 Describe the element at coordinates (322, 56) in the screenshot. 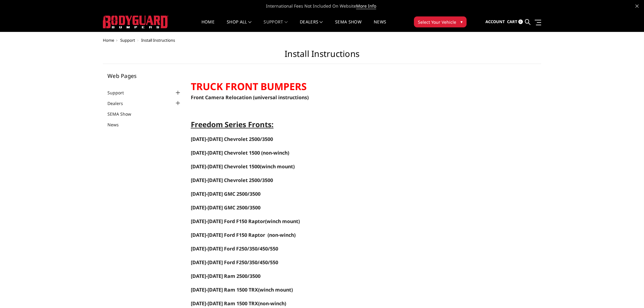

I see `h1: Install Instructions` at that location.